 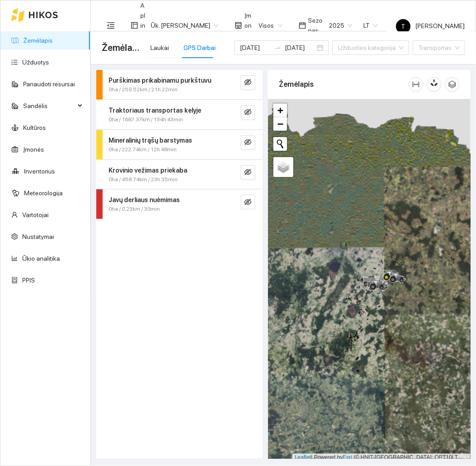 I want to click on strong: Mineralinių trąšų barstymas, so click(x=151, y=141).